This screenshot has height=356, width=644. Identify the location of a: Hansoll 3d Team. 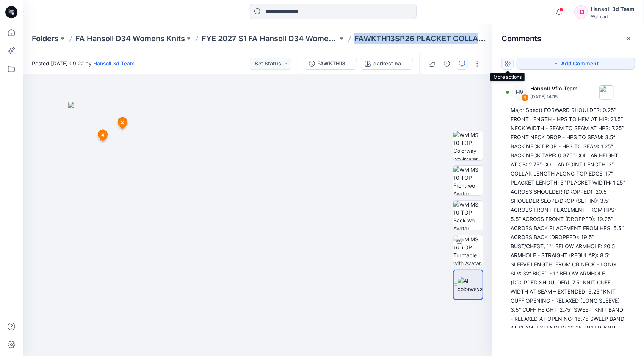
(114, 63).